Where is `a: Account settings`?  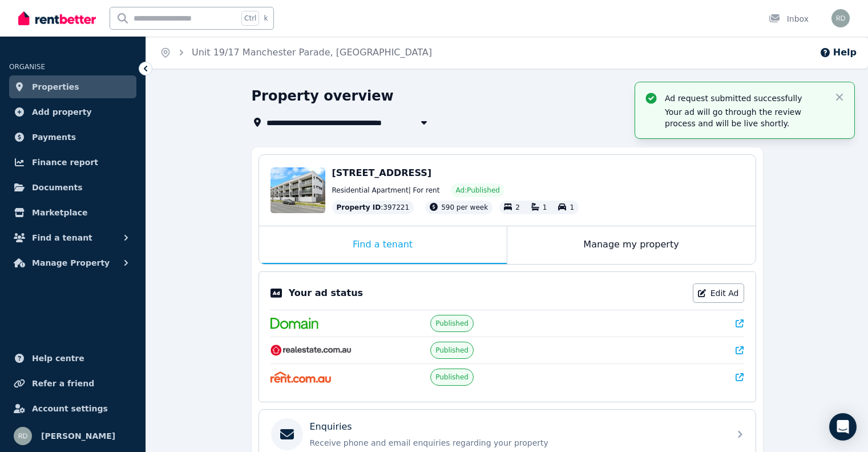
a: Account settings is located at coordinates (72, 409).